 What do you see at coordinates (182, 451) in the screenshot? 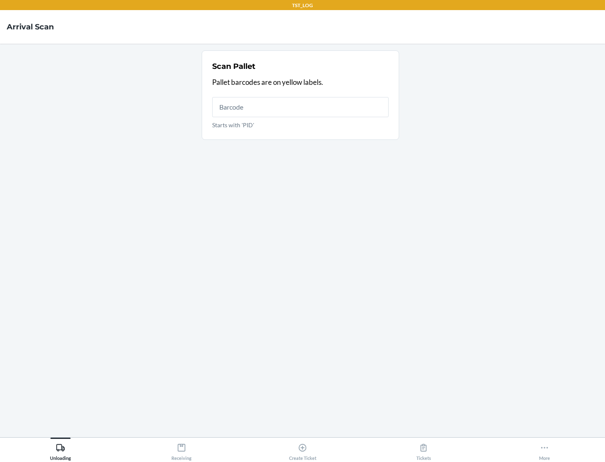
I see `div: Receiving` at bounding box center [182, 451].